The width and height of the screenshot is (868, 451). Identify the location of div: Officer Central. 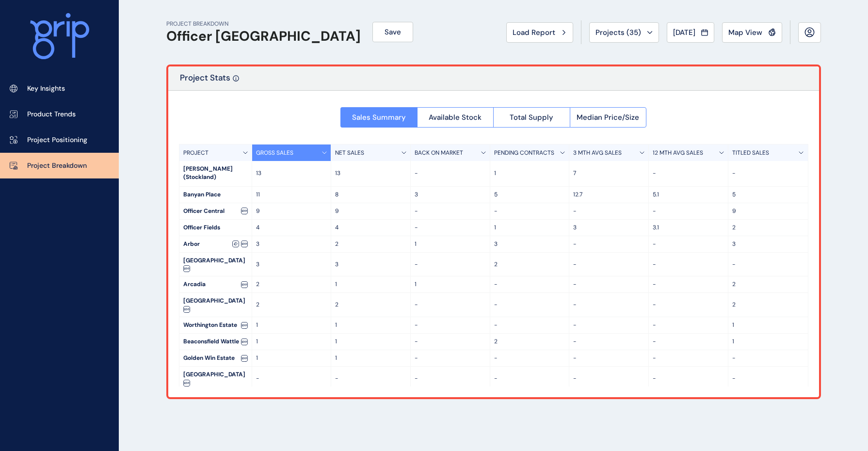
(215, 211).